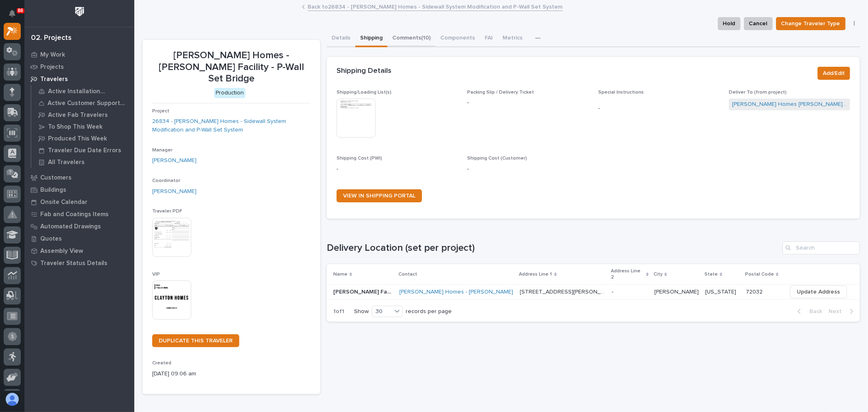  What do you see at coordinates (61, 251) in the screenshot?
I see `p: Assembly View` at bounding box center [61, 251].